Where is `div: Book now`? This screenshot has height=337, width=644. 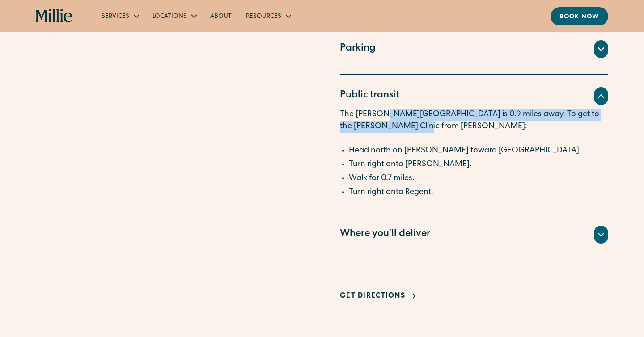
div: Book now is located at coordinates (579, 17).